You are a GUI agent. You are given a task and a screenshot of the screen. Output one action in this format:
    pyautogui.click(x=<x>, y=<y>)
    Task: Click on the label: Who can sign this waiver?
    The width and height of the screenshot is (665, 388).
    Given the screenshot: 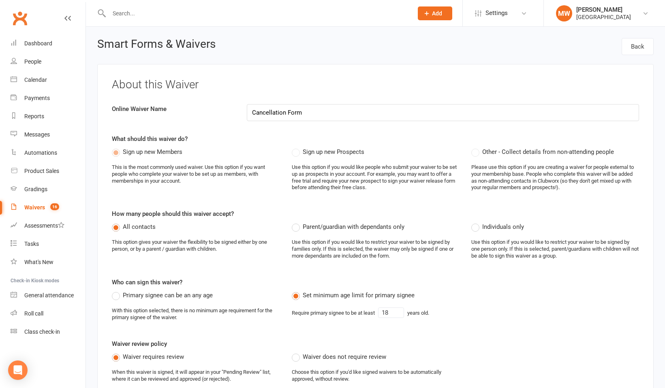 What is the action you would take?
    pyautogui.click(x=147, y=282)
    